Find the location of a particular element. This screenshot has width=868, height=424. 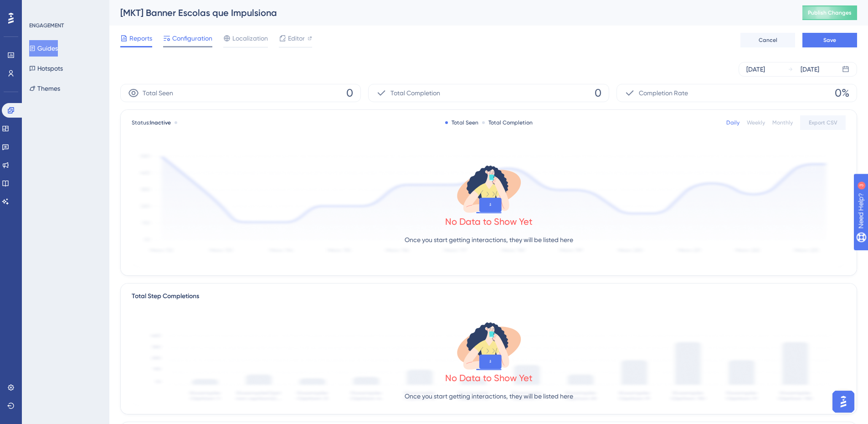

span: Localization is located at coordinates (250, 38).